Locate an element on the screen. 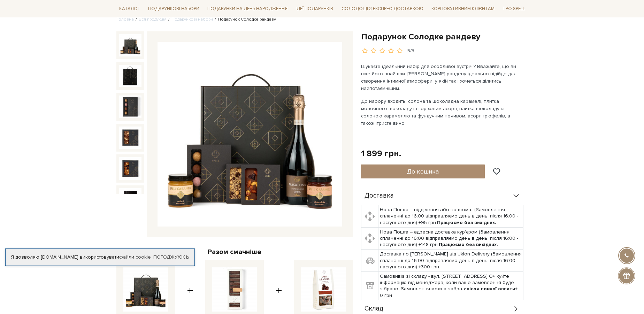 This screenshot has height=314, width=644. span: Доставка is located at coordinates (379, 196).